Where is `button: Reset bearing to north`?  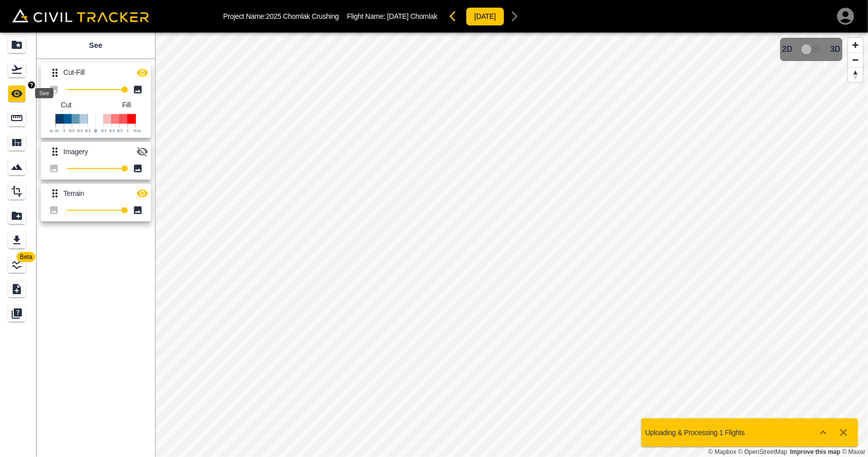 button: Reset bearing to north is located at coordinates (855, 74).